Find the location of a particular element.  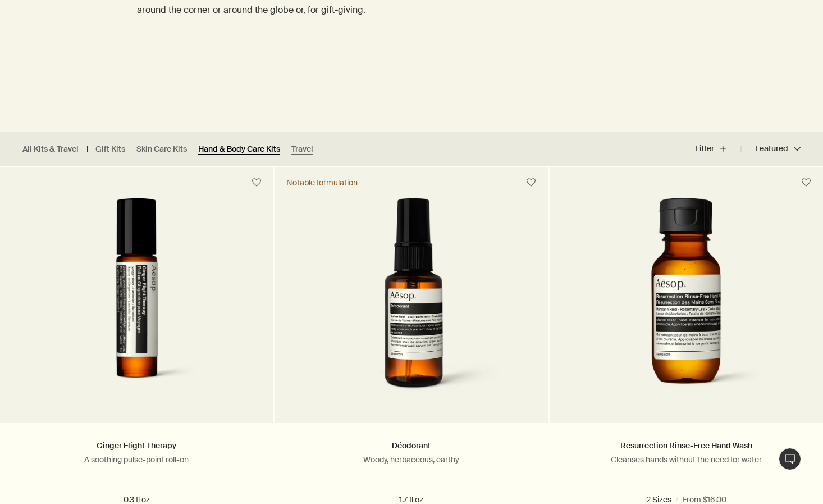

button: Live Assistance is located at coordinates (790, 459).